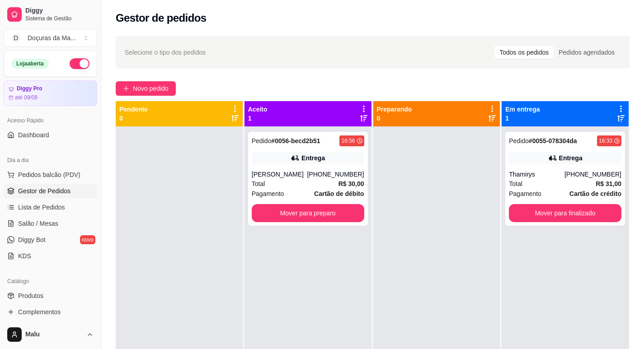  I want to click on span: D, so click(16, 38).